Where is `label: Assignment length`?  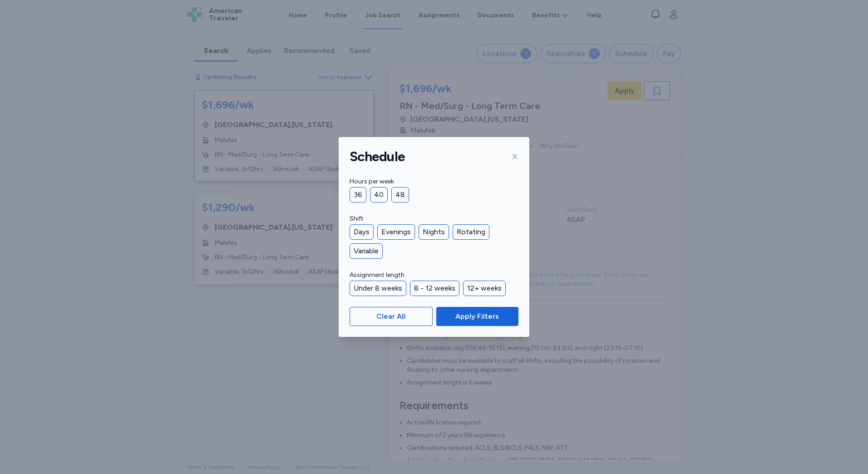 label: Assignment length is located at coordinates (434, 275).